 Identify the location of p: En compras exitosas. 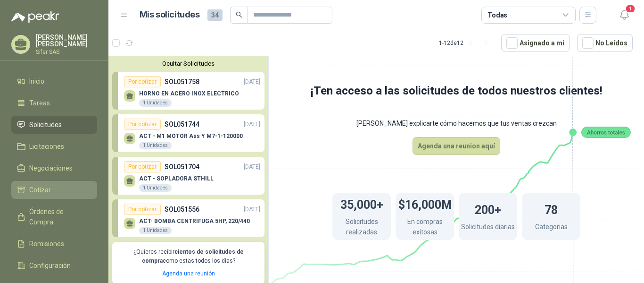
(425, 228).